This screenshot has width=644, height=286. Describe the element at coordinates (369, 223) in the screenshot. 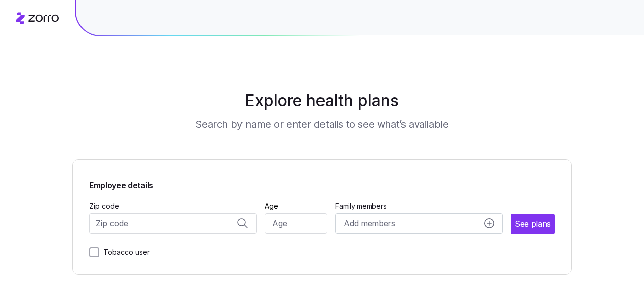

I see `span: Add members` at that location.